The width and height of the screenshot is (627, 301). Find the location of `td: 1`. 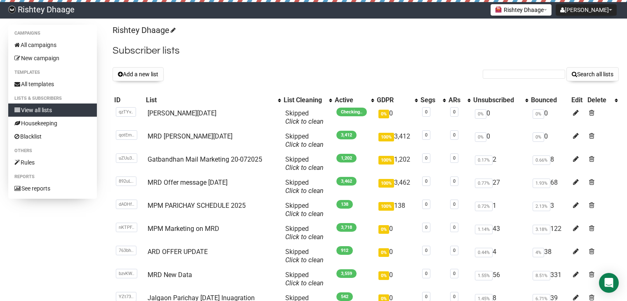

td: 1 is located at coordinates (501, 210).